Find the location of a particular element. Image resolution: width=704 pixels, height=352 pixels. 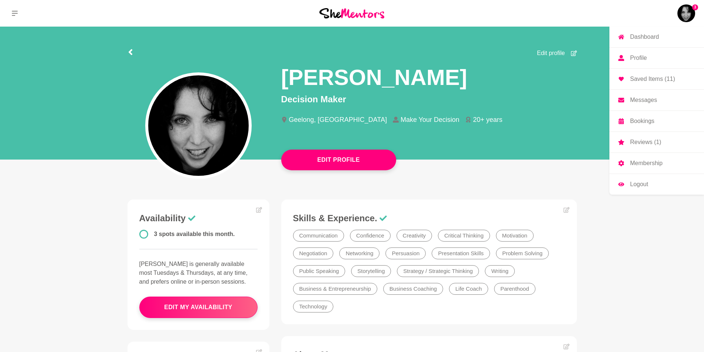

p: Dashboard is located at coordinates (645, 37).